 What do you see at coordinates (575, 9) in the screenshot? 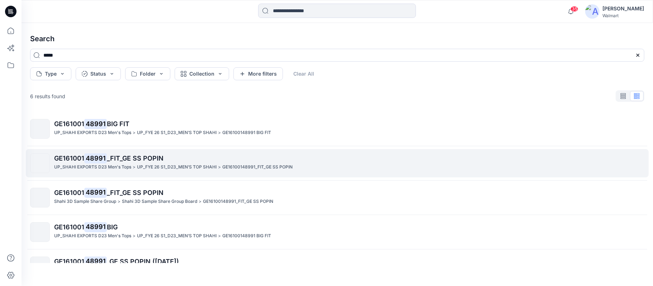
I see `span: 35` at bounding box center [575, 9].